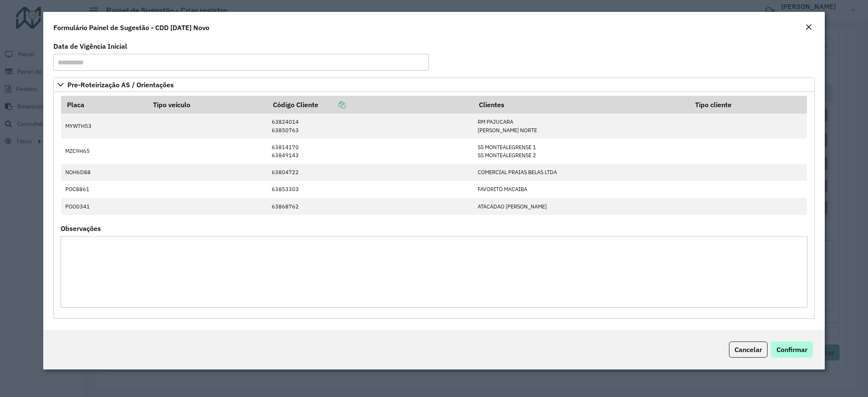 This screenshot has height=397, width=868. I want to click on span: Cancelar, so click(748, 349).